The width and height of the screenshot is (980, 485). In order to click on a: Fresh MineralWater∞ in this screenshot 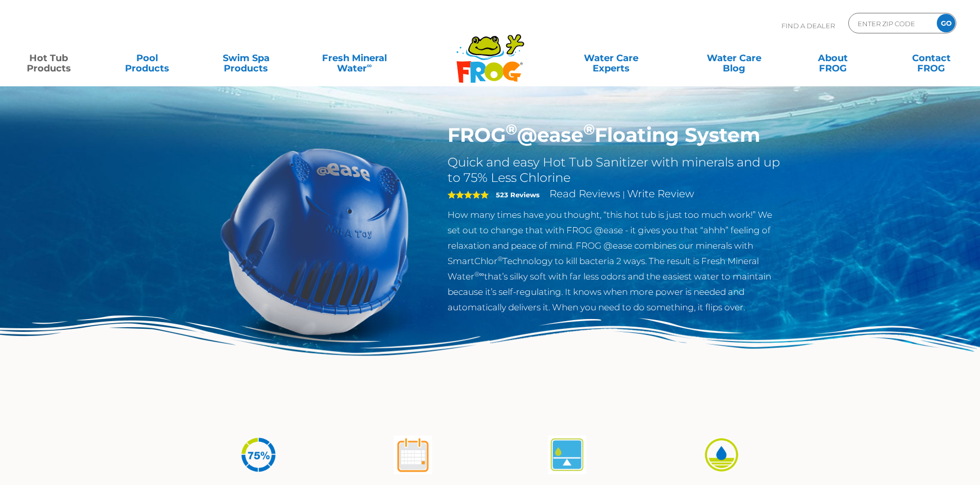, I will do `click(354, 58)`.